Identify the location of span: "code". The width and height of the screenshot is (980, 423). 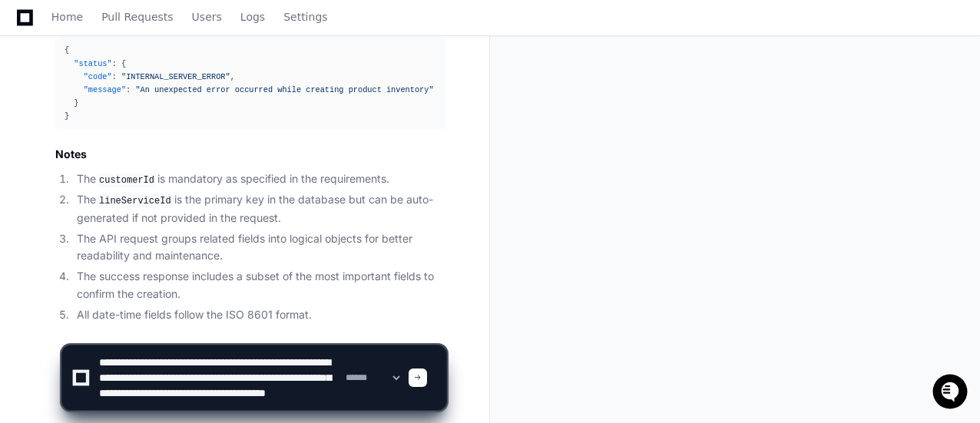
(98, 77).